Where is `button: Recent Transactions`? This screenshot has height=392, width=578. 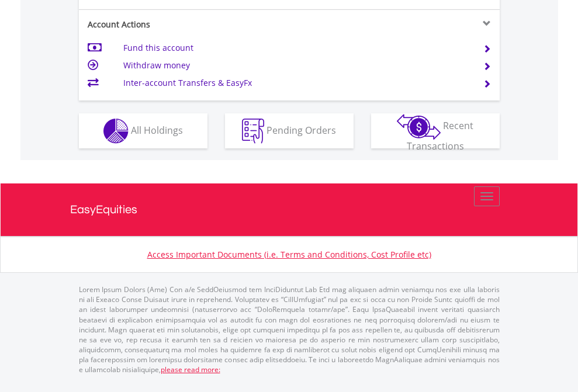
button: Recent Transactions is located at coordinates (436, 131).